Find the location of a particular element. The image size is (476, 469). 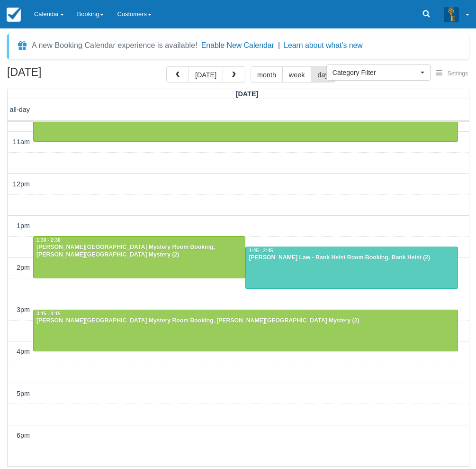

button: Enable New Calendar is located at coordinates (238, 46).